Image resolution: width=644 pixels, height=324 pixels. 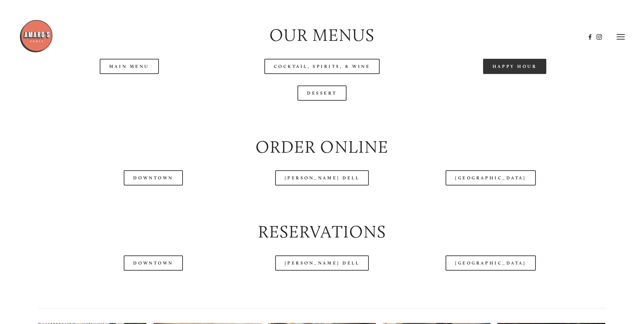 I want to click on a: Dessert, so click(x=322, y=93).